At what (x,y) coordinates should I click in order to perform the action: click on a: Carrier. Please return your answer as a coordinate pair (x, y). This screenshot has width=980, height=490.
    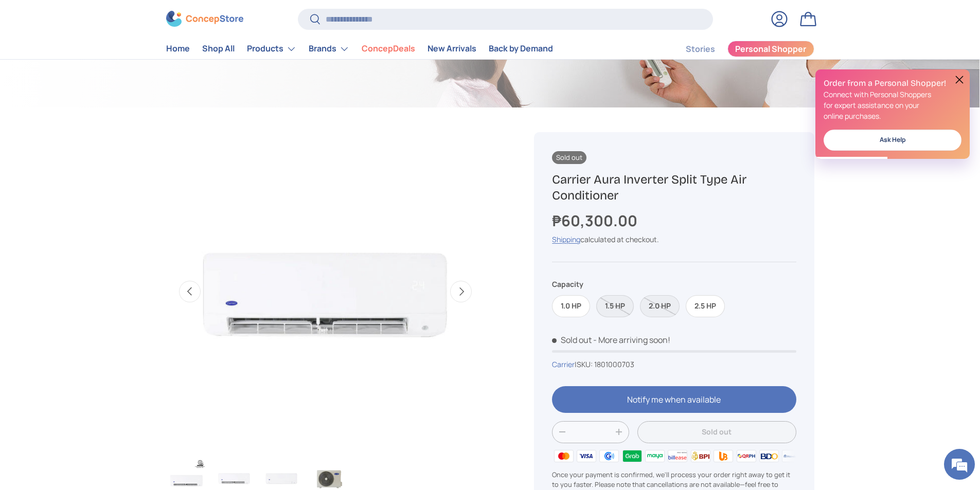
    Looking at the image, I should click on (564, 364).